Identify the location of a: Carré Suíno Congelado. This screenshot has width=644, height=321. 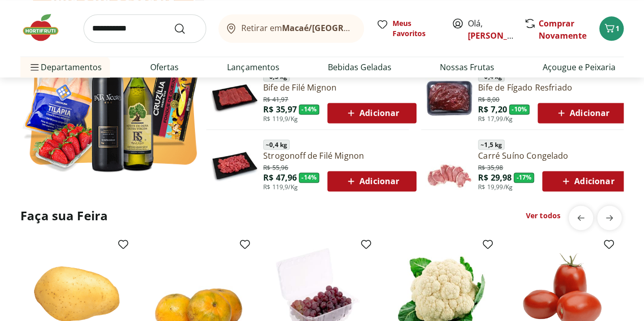
(554, 156).